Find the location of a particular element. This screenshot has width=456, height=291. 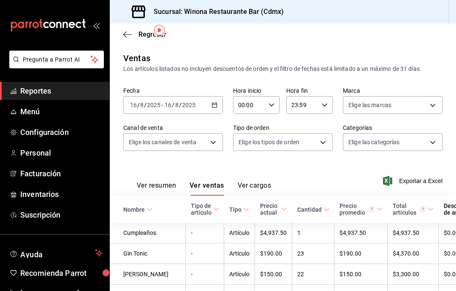

div: Tipo de artículo is located at coordinates (201, 209).